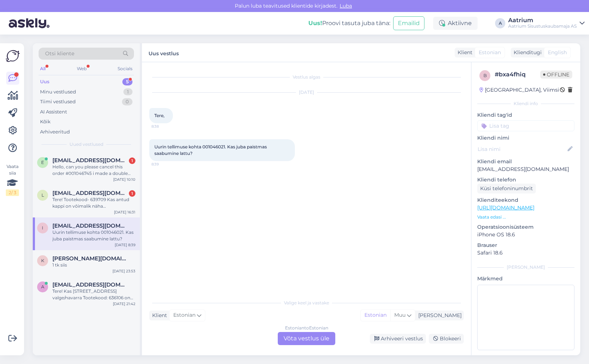  What do you see at coordinates (522, 149) in the screenshot?
I see `input: Lisa nimi` at bounding box center [522, 149].